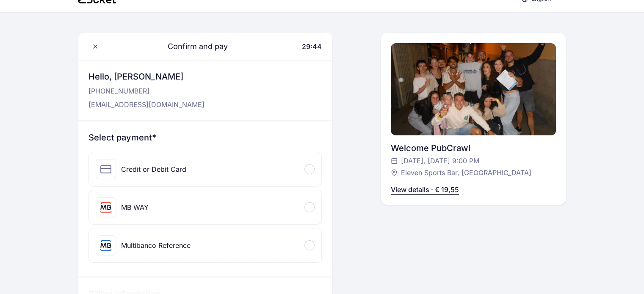 This screenshot has height=294, width=644. What do you see at coordinates (156, 245) in the screenshot?
I see `div: Multibanco Reference` at bounding box center [156, 245].